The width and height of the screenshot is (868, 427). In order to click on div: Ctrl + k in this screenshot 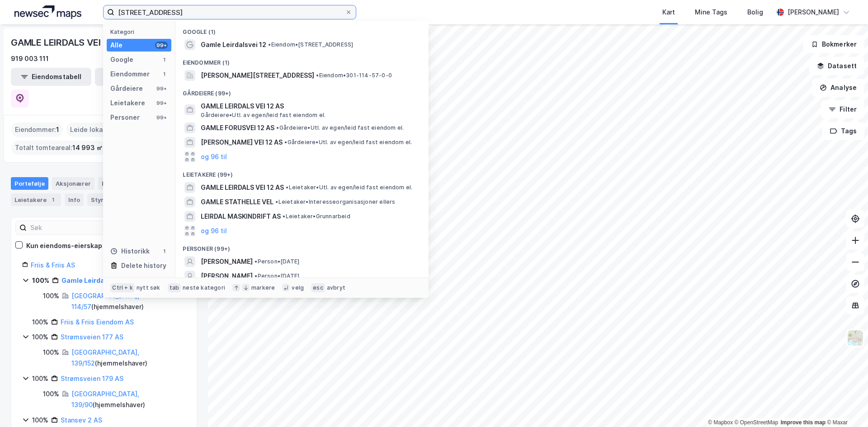, I will do `click(122, 287)`.